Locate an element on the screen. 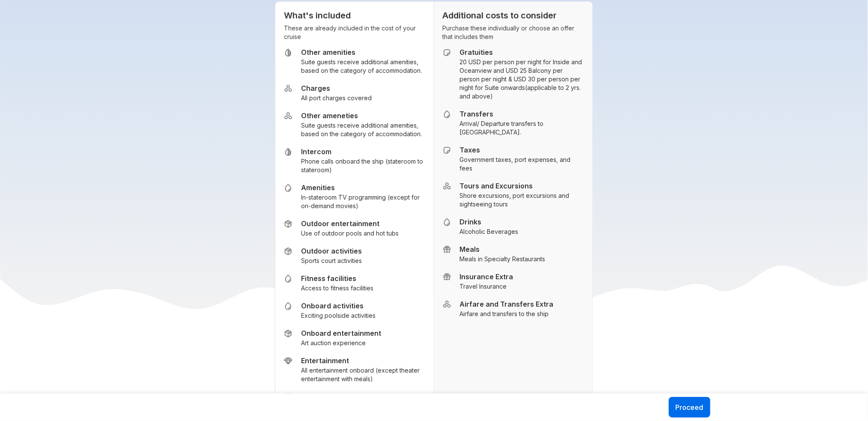 The image size is (868, 421). small: Travel Insurance is located at coordinates (487, 286).